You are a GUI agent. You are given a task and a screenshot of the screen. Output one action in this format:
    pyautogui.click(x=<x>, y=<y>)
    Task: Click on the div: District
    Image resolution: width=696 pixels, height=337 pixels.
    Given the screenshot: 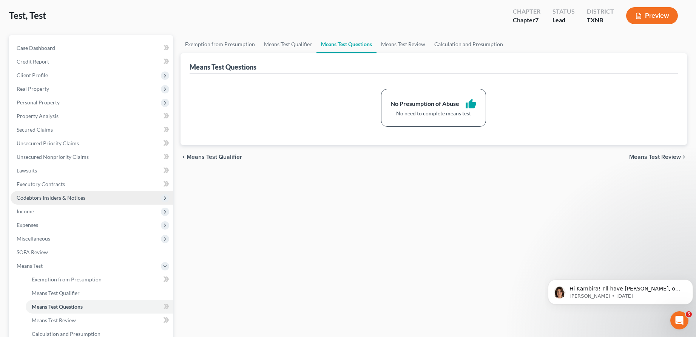 What is the action you would take?
    pyautogui.click(x=601, y=11)
    